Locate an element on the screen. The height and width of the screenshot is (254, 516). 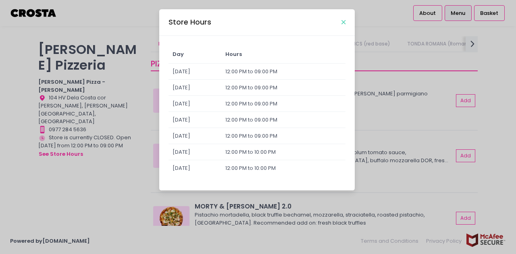
div: Store Hours is located at coordinates (190, 22).